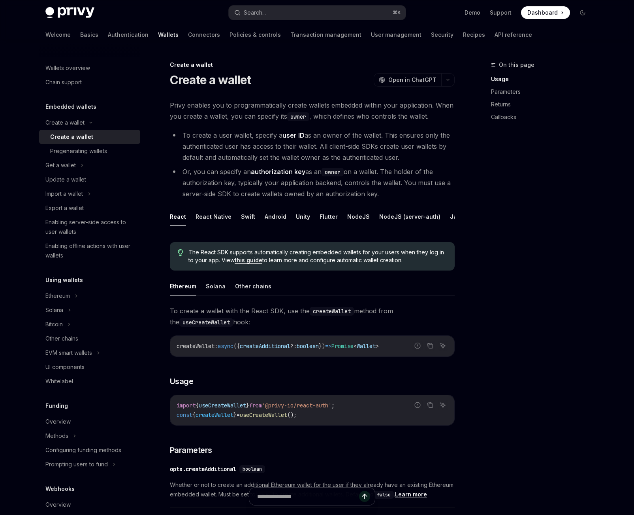 This screenshot has width=634, height=515. What do you see at coordinates (583, 13) in the screenshot?
I see `button: Toggle dark mode` at bounding box center [583, 13].